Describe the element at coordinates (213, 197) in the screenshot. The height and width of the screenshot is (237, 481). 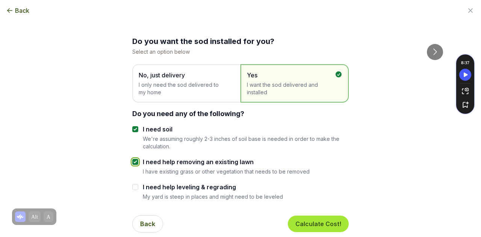
I see `p: My yard is steep in places and might need to be leveled` at that location.